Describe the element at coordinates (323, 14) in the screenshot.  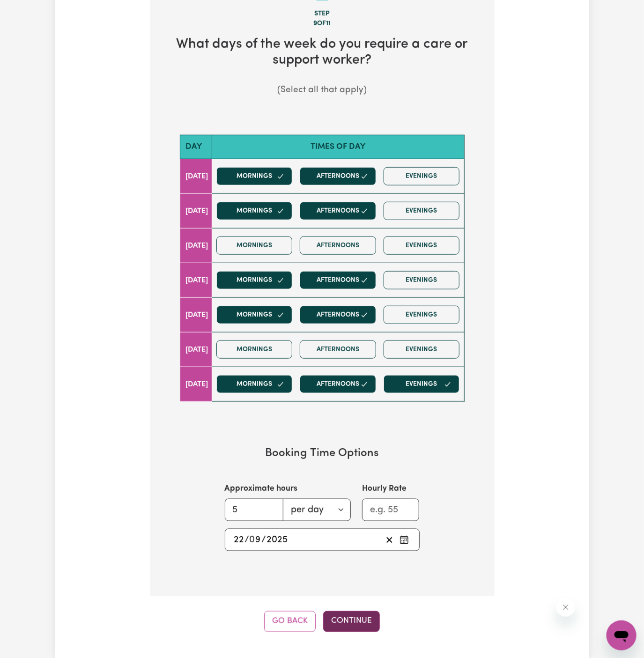
I see `div: Step` at that location.